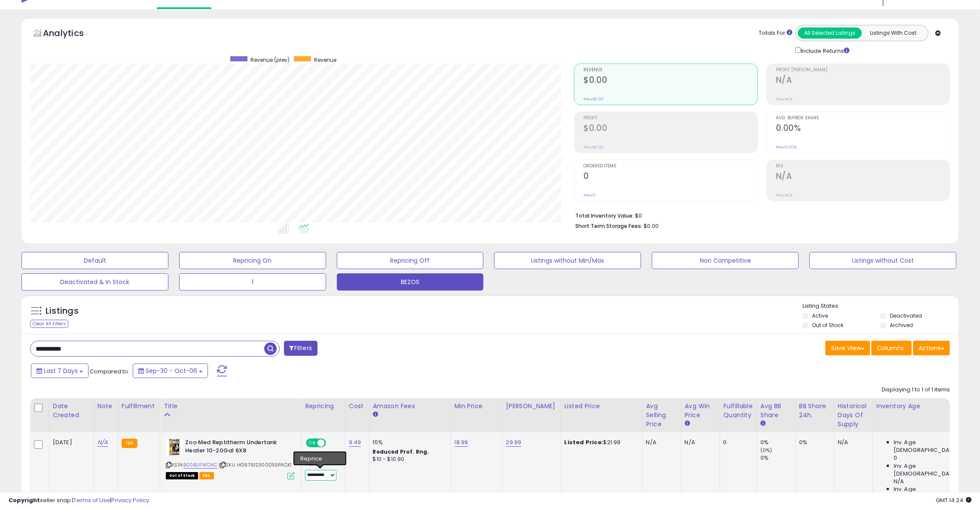  I want to click on span: ROI, so click(863, 166).